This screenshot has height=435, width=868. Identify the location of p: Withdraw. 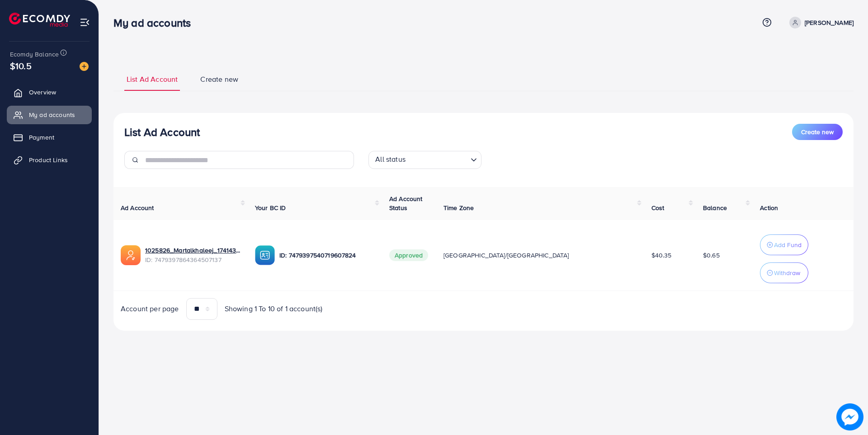
(787, 273).